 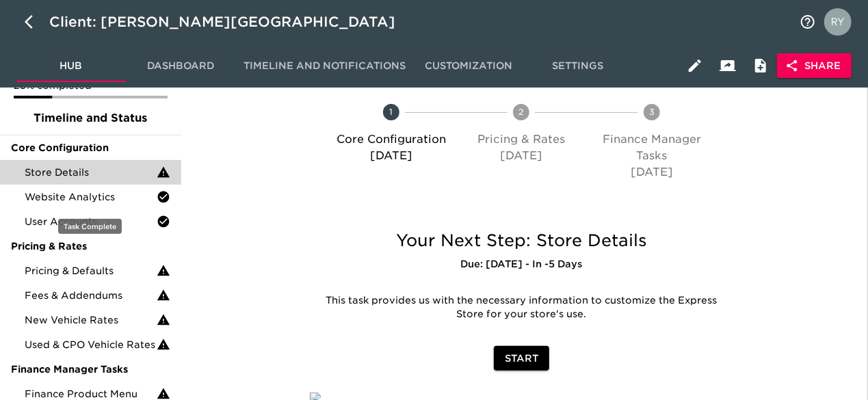 I want to click on p: Finance Manager Tasks, so click(x=652, y=147).